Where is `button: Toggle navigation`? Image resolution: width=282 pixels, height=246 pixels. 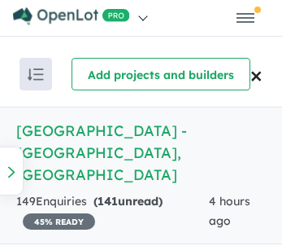 button: Toggle navigation is located at coordinates (246, 18).